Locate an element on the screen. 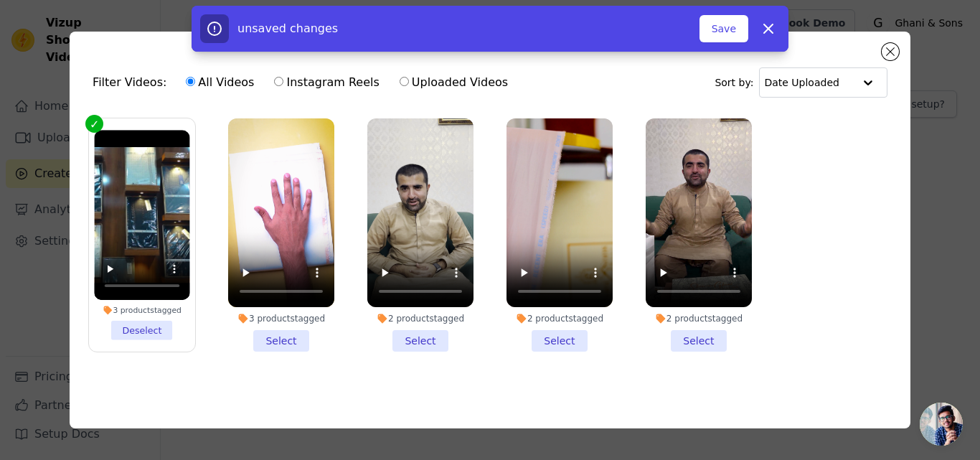 The height and width of the screenshot is (460, 980). label: All Videos is located at coordinates (220, 83).